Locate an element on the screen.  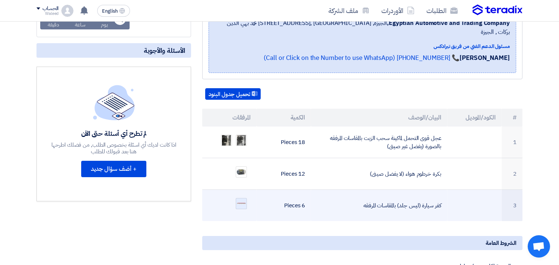
div: ساعة is located at coordinates (80, 25).